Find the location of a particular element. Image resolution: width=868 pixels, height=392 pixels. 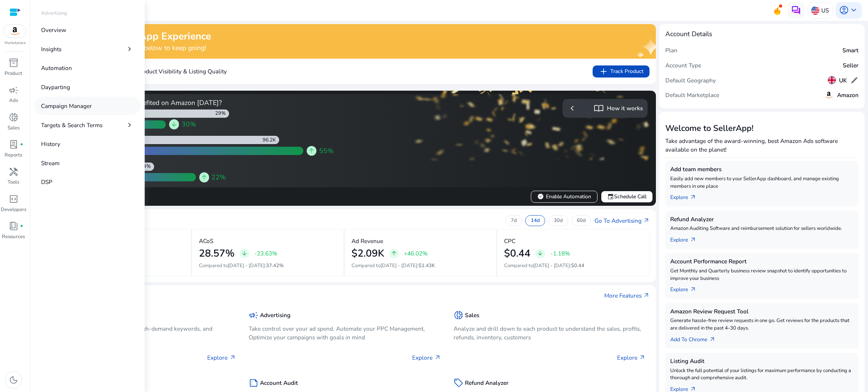

h5: Account Type is located at coordinates (683, 66).